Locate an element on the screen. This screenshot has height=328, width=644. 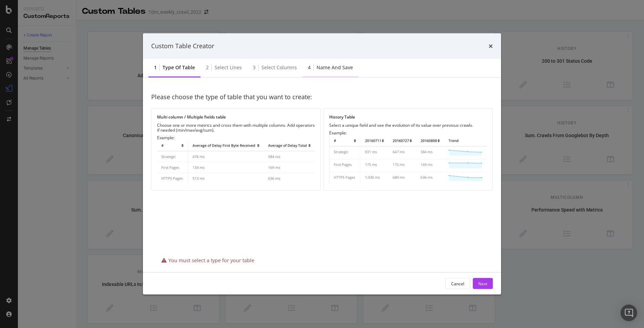
div: Multi column / Multiple fields table is located at coordinates (236, 117).